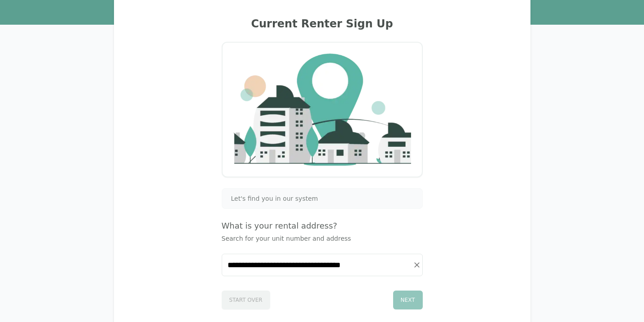 Image resolution: width=644 pixels, height=322 pixels. Describe the element at coordinates (417, 265) in the screenshot. I see `button: Clear` at that location.